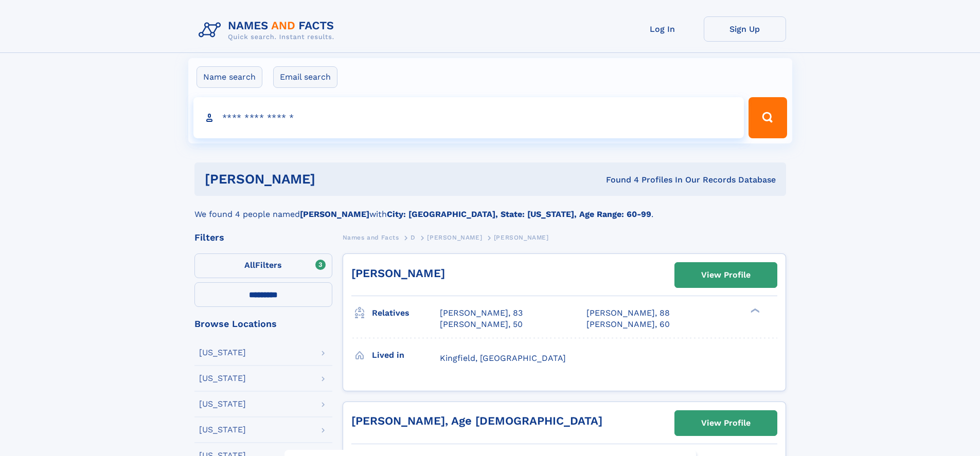 Image resolution: width=980 pixels, height=456 pixels. What do you see at coordinates (263, 238) in the screenshot?
I see `div: Filters` at bounding box center [263, 238].